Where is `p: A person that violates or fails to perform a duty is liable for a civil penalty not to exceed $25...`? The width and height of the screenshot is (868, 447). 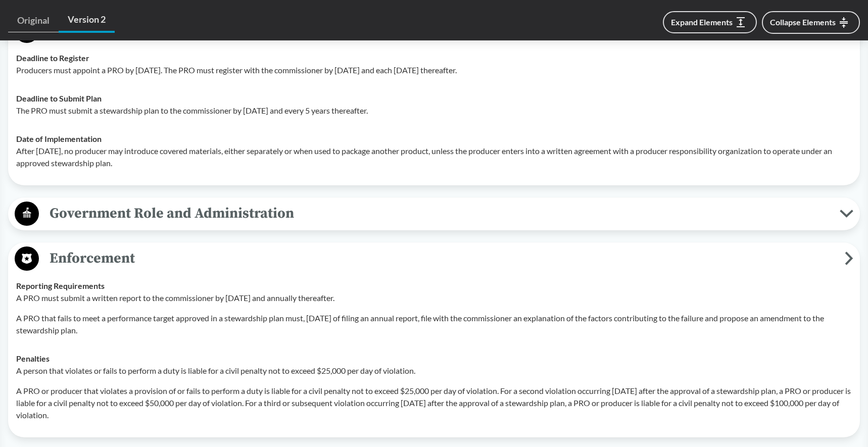 p: A person that violates or fails to perform a duty is liable for a civil penalty not to exceed $25... is located at coordinates (434, 371).